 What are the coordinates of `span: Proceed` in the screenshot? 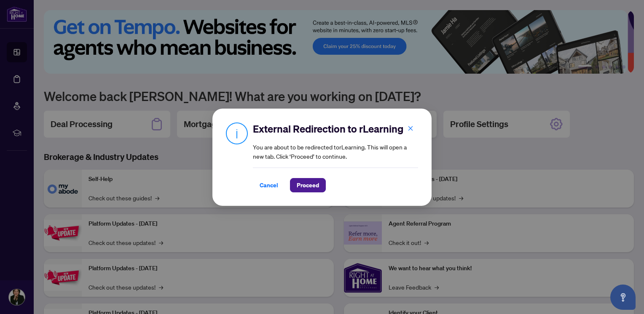 It's located at (308, 185).